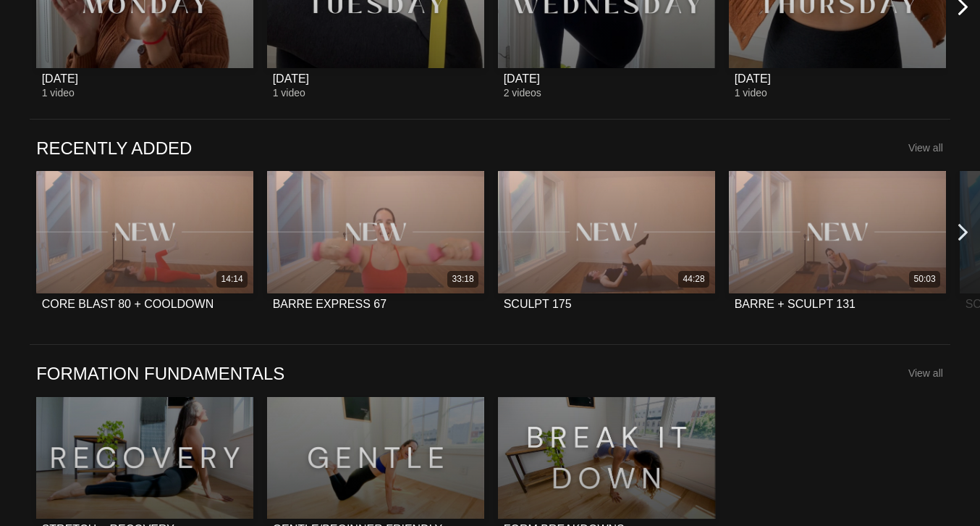  I want to click on span: 2 videos, so click(522, 93).